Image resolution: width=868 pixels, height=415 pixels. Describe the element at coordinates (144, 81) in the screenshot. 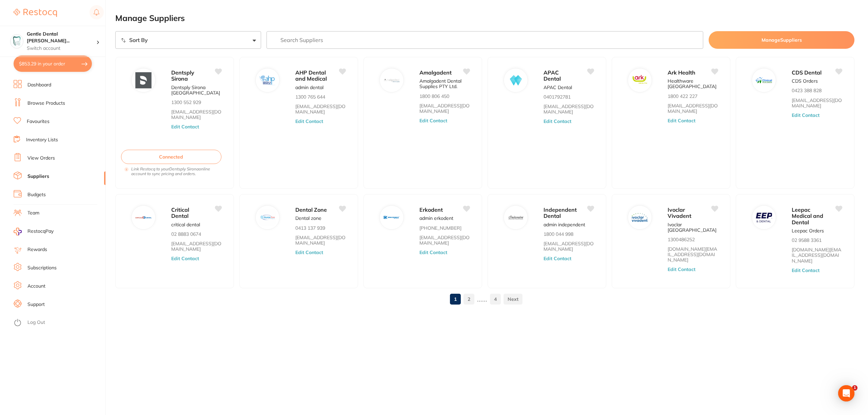

I see `img: Dentsply Sirona` at that location.